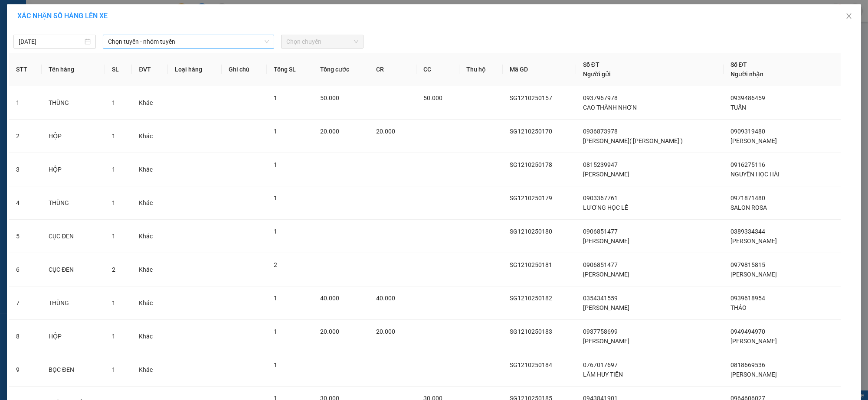 The image size is (868, 400). What do you see at coordinates (600, 165) in the screenshot?
I see `span: 0815239947` at bounding box center [600, 165].